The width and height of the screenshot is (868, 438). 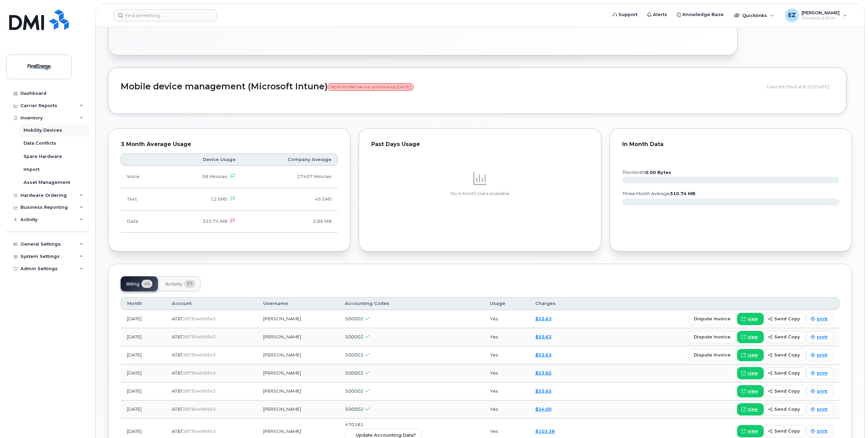 I want to click on text: this month, so click(x=646, y=172).